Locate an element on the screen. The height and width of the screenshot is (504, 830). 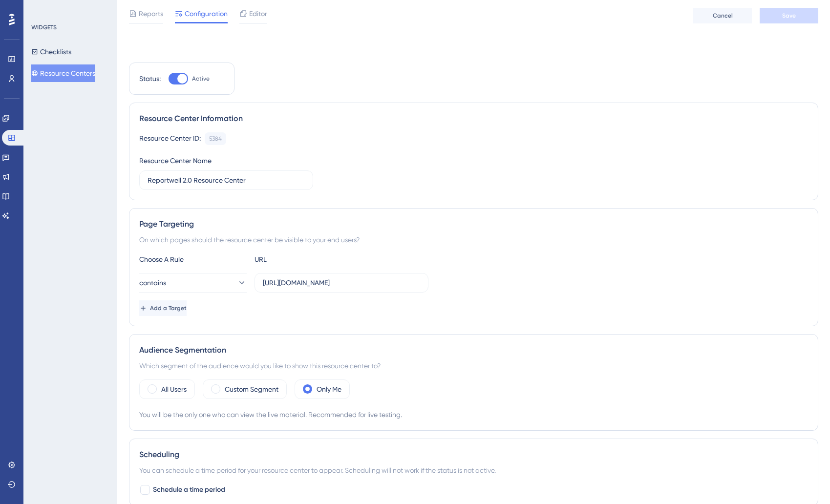
button: Add a Target is located at coordinates (163, 308).